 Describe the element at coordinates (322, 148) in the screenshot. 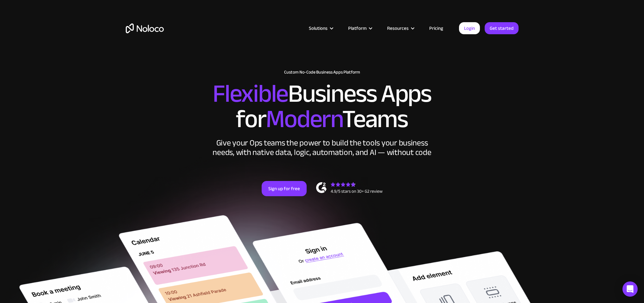

I see `div: Give your Ops teams the power to build the tools your business needs, with native data, logic, au...` at that location.